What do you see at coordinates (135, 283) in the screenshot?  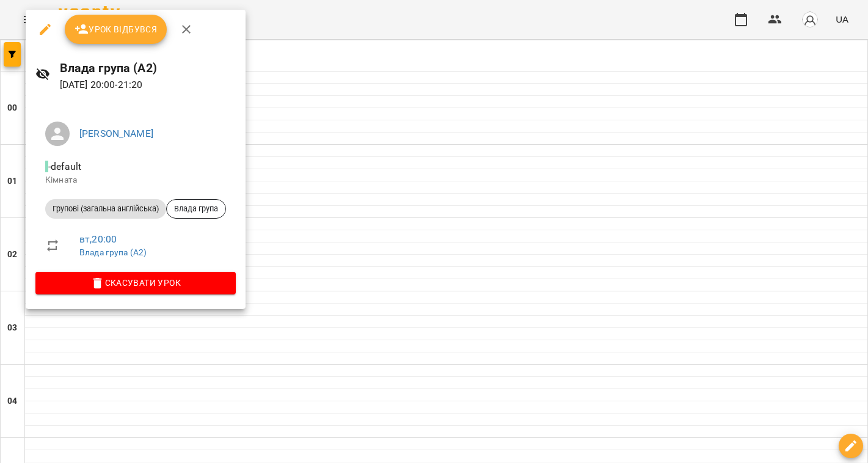 I see `span: Скасувати Урок` at bounding box center [135, 283].